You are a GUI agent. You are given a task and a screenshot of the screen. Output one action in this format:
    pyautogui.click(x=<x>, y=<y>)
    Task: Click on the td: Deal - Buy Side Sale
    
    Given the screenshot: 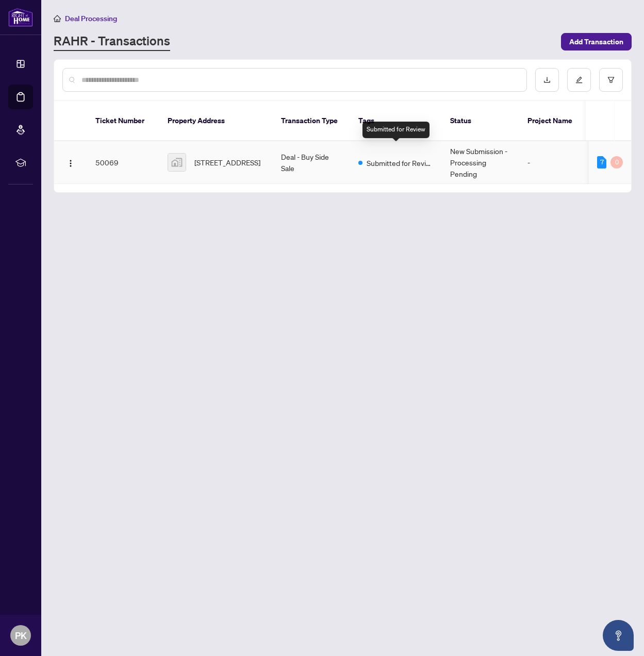 What is the action you would take?
    pyautogui.click(x=311, y=162)
    